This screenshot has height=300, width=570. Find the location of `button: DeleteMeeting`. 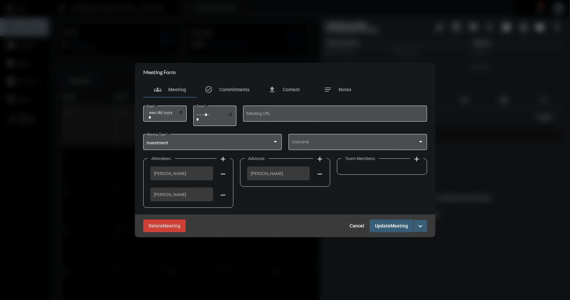

button: DeleteMeeting is located at coordinates (164, 226).